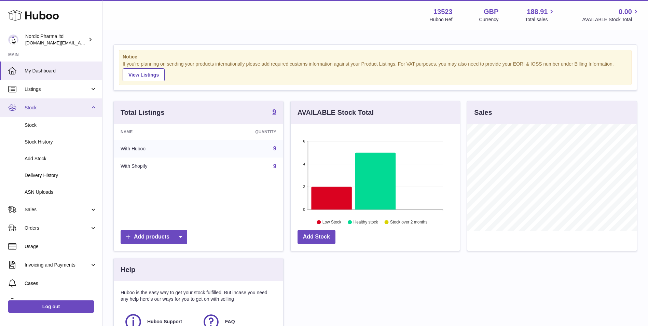 The height and width of the screenshot is (326, 648). What do you see at coordinates (128, 269) in the screenshot?
I see `h3: Help` at bounding box center [128, 269].